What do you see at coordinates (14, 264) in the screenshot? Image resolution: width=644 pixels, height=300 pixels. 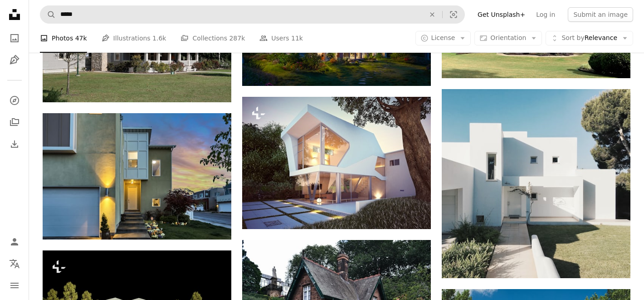 I see `button: Language` at bounding box center [14, 264].